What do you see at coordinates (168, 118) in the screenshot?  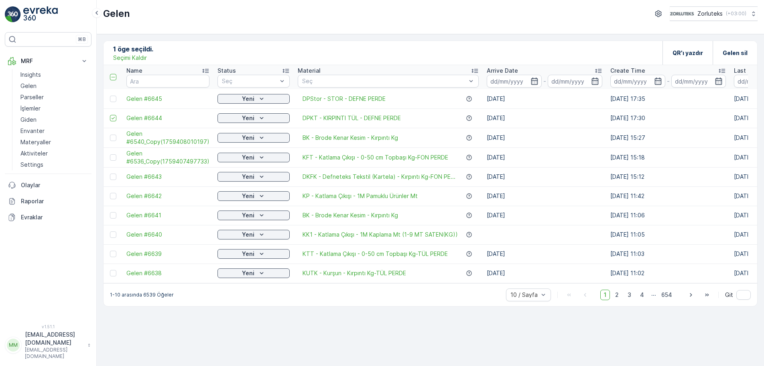 I see `span: Gelen #6644` at bounding box center [168, 118].